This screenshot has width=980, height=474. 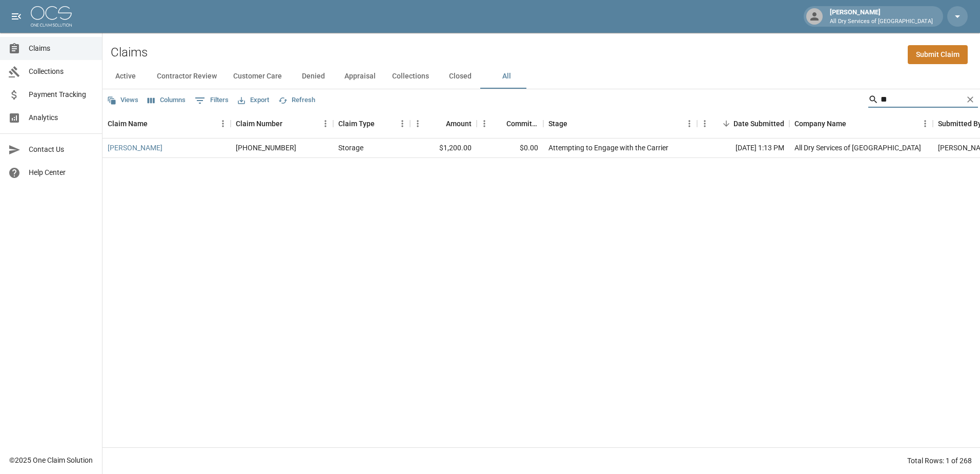 I want to click on div: dynamic tabs, so click(x=541, y=77).